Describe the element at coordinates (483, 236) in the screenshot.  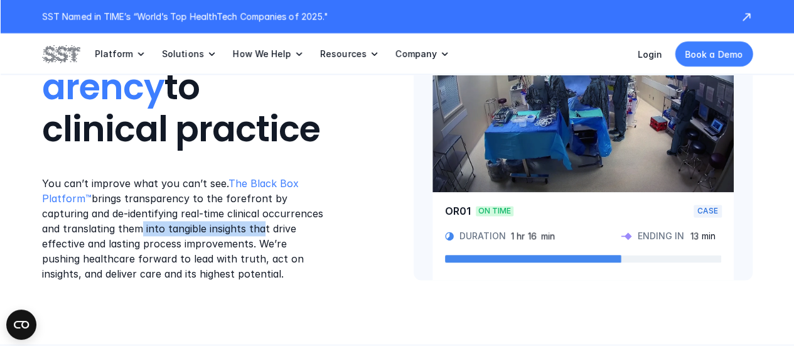
I see `p: DURATION` at that location.